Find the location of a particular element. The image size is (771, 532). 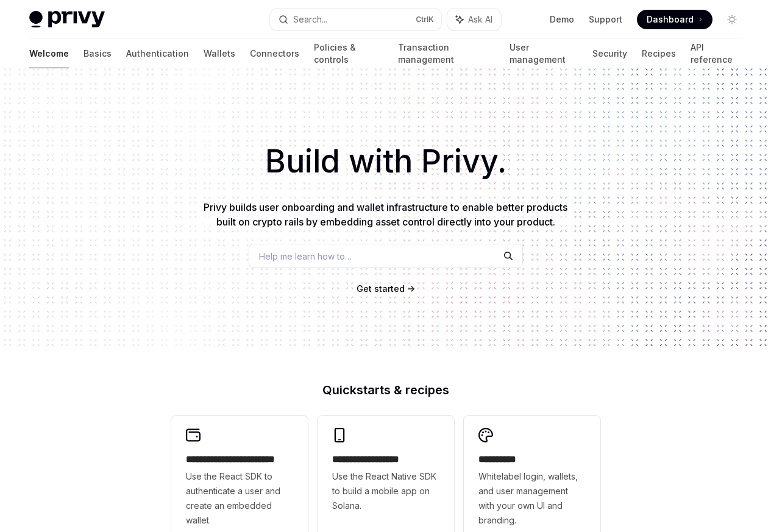

a: Dashboard is located at coordinates (675, 20).